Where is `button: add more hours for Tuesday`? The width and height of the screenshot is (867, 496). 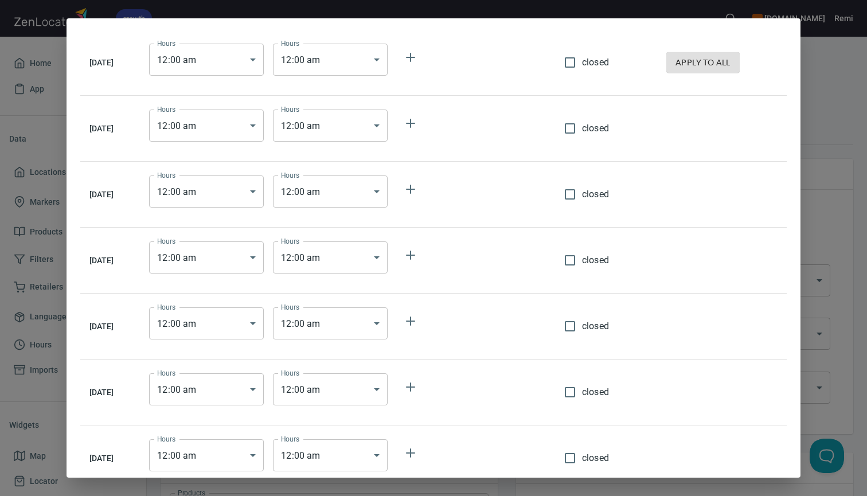 button: add more hours for Tuesday is located at coordinates (410, 123).